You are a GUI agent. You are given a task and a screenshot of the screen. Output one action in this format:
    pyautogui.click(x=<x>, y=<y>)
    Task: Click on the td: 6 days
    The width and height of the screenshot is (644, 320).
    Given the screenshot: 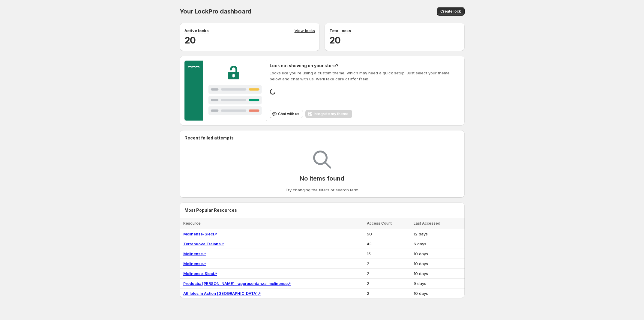 What is the action you would take?
    pyautogui.click(x=438, y=244)
    